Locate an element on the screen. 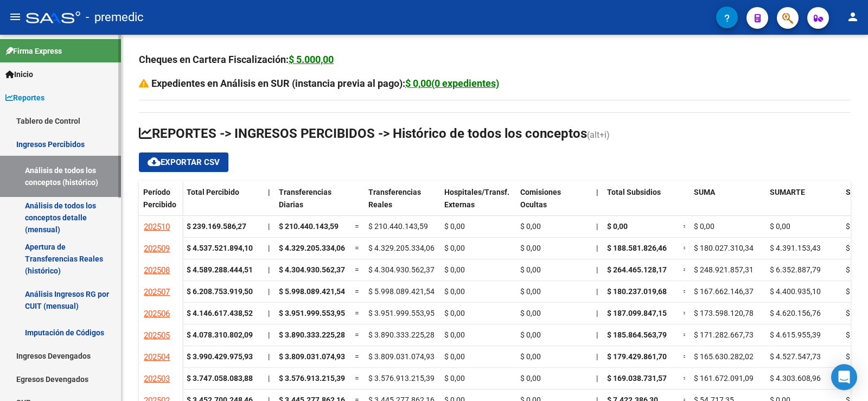 The image size is (868, 401). span: Comisiones Ocultas is located at coordinates (540, 198).